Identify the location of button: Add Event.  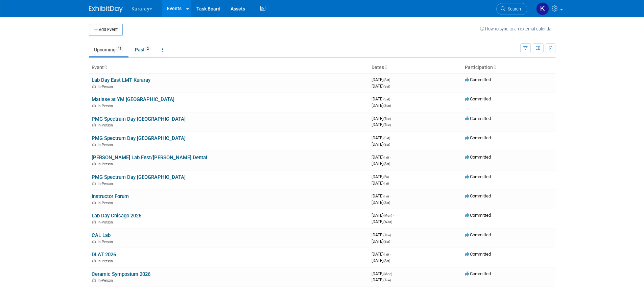
(106, 30).